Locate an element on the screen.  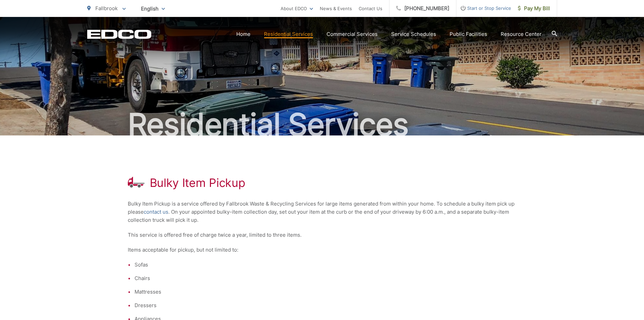
a: contact us is located at coordinates (156, 212).